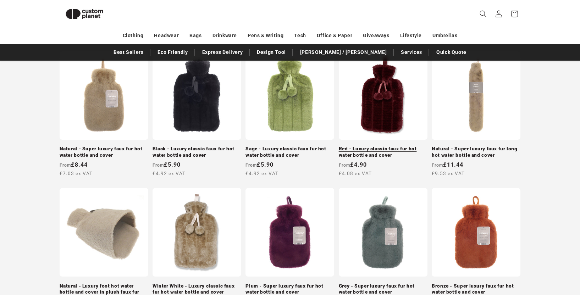 This screenshot has width=580, height=295. Describe the element at coordinates (104, 152) in the screenshot. I see `a: Natural - Super luxury faux fur hot water bottle and cover` at that location.